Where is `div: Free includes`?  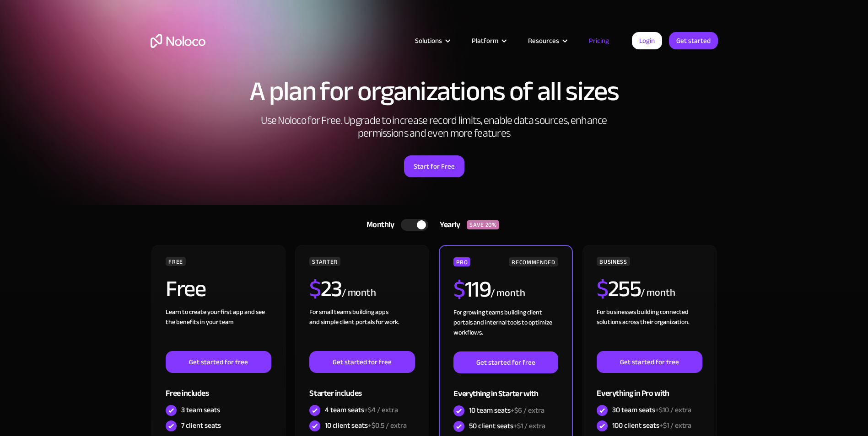 div: Free includes is located at coordinates (218, 388).